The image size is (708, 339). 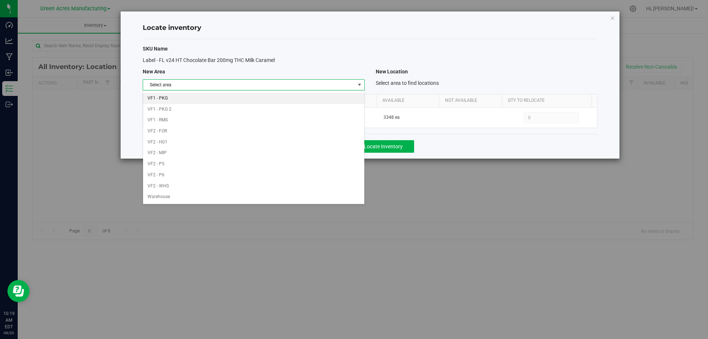 What do you see at coordinates (253, 175) in the screenshot?
I see `li: VF2 - P6` at bounding box center [253, 175].